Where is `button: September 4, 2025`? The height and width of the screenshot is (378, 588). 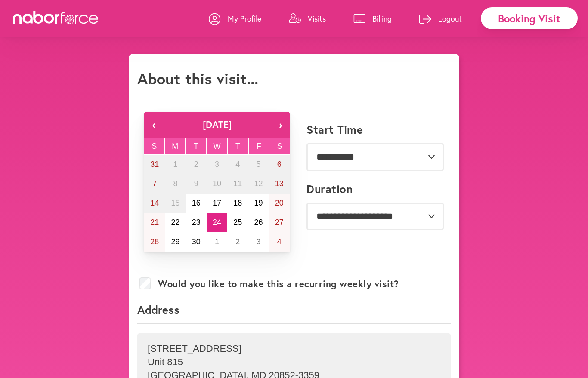 button: September 4, 2025 is located at coordinates (237, 164).